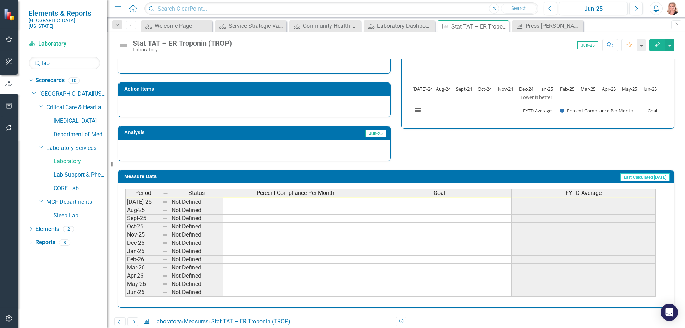 This screenshot has width=685, height=328. Describe the element at coordinates (670, 312) in the screenshot. I see `div: Open Intercom Messenger` at that location.